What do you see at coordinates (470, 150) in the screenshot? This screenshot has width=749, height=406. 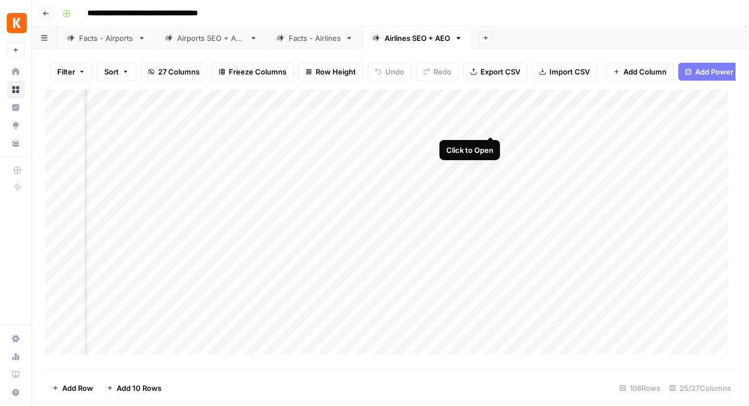 I see `div: Click to Open` at bounding box center [470, 150].